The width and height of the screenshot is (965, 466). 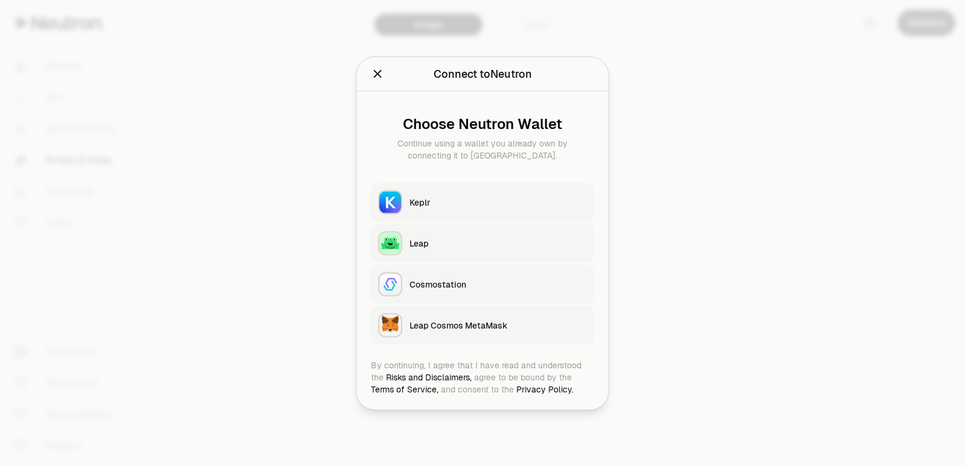 I want to click on a: Risks and Disclaimers,, so click(x=429, y=377).